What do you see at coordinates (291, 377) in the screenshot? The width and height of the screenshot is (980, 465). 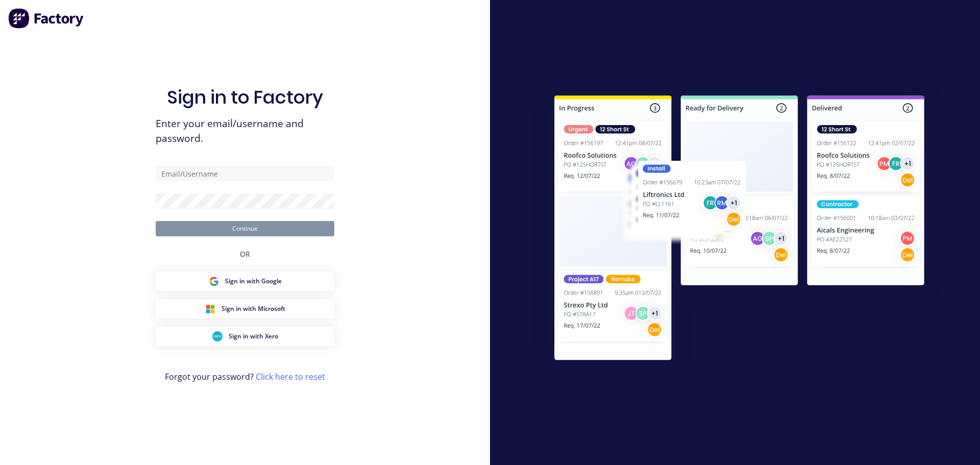 I see `a: Click here to reset` at bounding box center [291, 377].